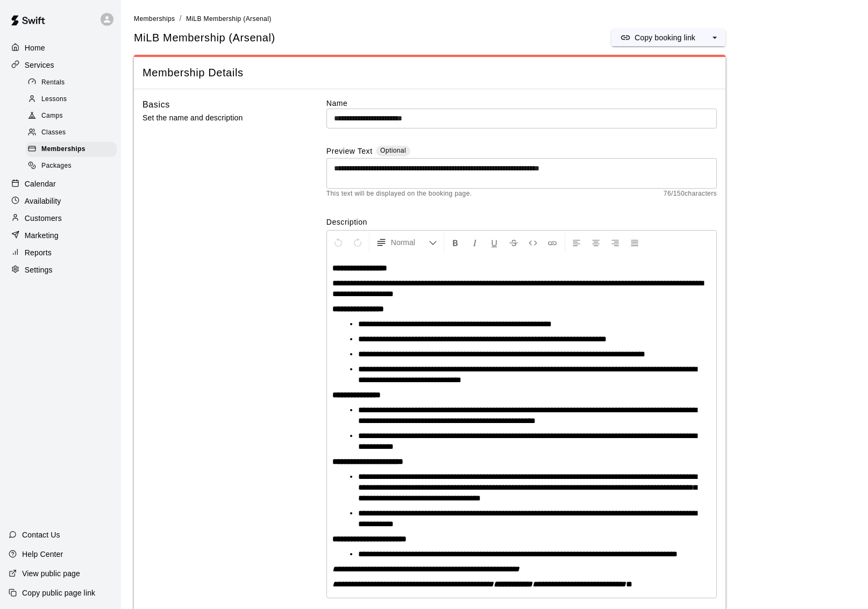 The image size is (868, 609). I want to click on div: Rentals, so click(71, 83).